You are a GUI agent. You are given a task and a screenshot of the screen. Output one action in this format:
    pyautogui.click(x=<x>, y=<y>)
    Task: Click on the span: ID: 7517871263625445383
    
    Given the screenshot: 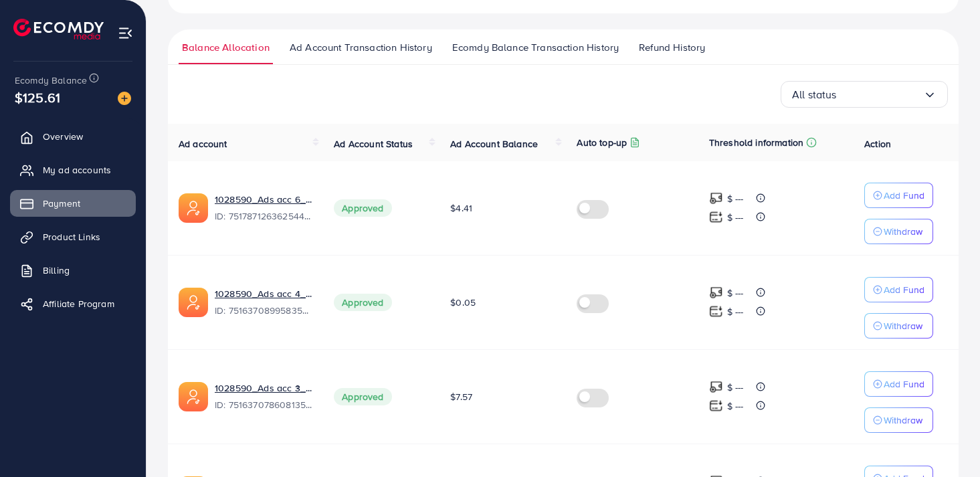 What is the action you would take?
    pyautogui.click(x=264, y=216)
    